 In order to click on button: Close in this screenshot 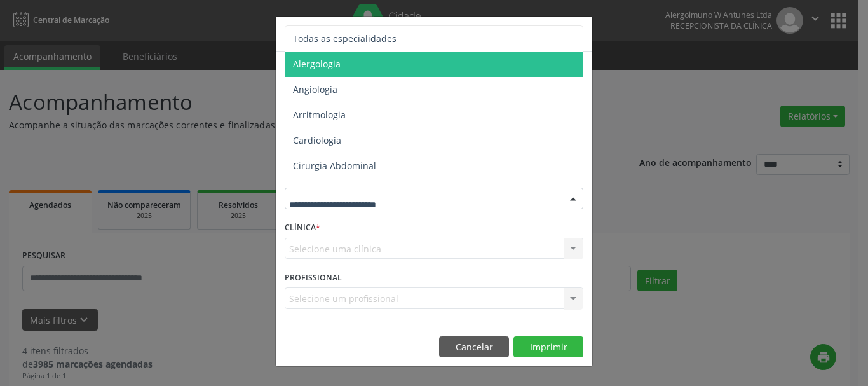, I will do `click(580, 32)`.